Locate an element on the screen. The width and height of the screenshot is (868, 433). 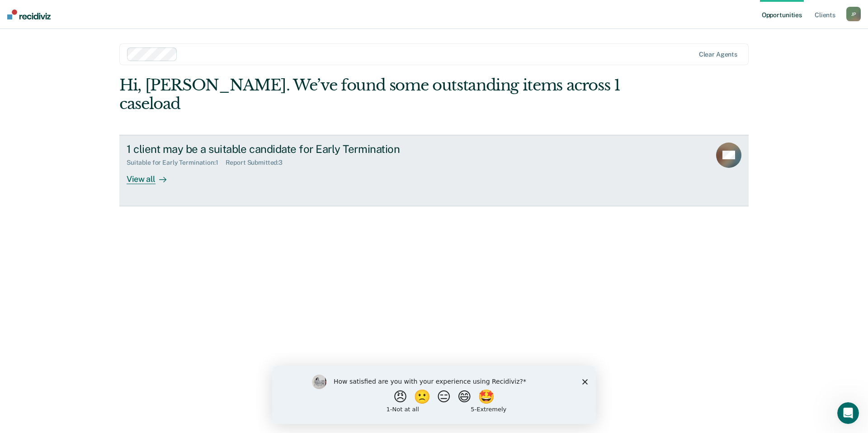
button: 2 is located at coordinates (151, 31).